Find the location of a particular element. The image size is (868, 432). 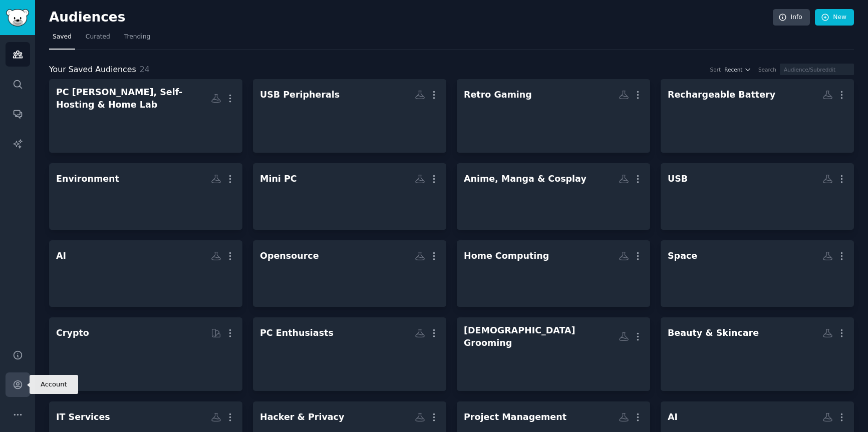

div: IT Services is located at coordinates (83, 417).